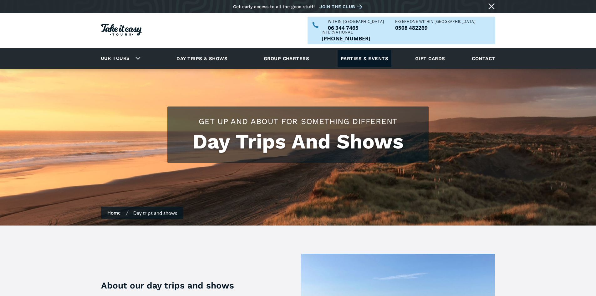 The height and width of the screenshot is (296, 596). Describe the element at coordinates (114, 212) in the screenshot. I see `a: Home` at that location.